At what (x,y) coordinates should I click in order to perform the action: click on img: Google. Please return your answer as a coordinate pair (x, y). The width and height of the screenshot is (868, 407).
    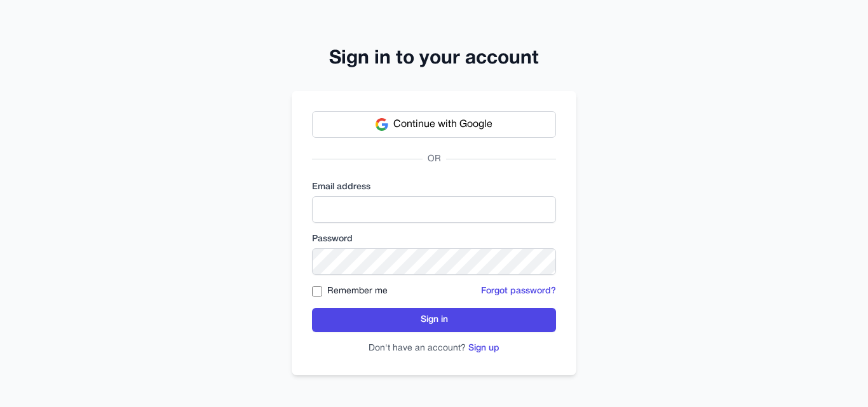
    Looking at the image, I should click on (382, 125).